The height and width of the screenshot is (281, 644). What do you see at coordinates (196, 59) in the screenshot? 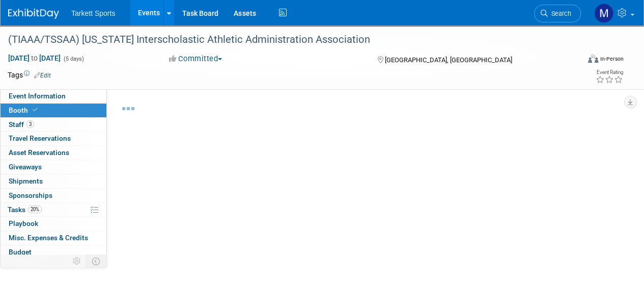
I see `button: Committed` at bounding box center [196, 59].